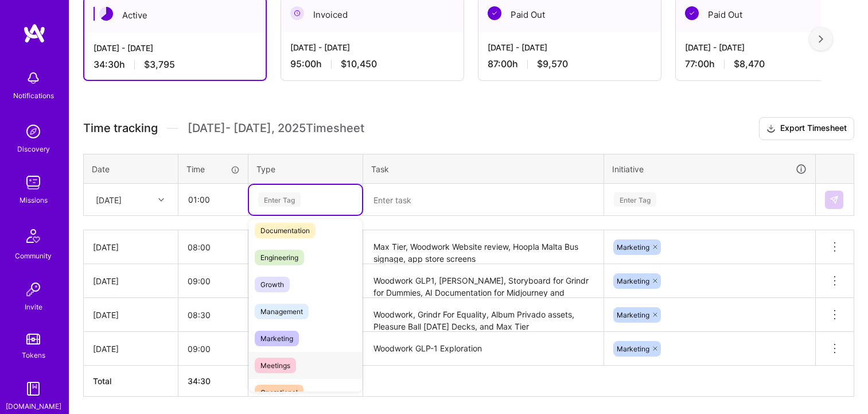 The width and height of the screenshot is (868, 414). What do you see at coordinates (34, 339) in the screenshot?
I see `img: tokens` at bounding box center [34, 339].